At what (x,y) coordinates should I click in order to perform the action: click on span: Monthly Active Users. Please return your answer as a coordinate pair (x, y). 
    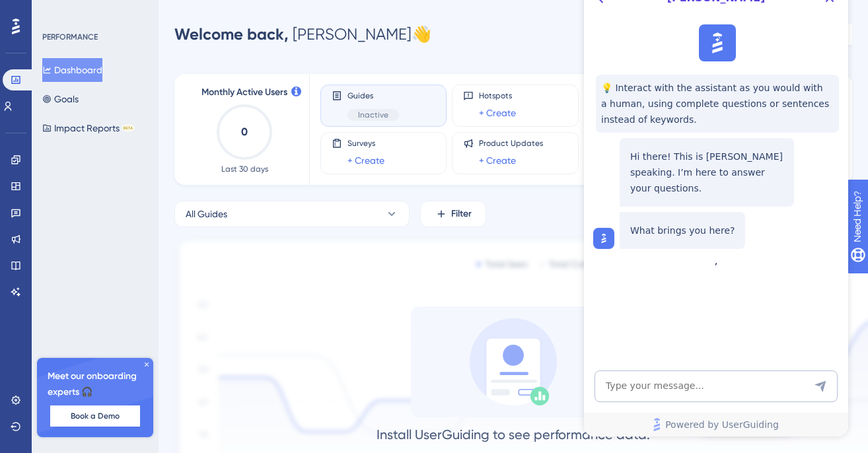
    Looking at the image, I should click on (244, 92).